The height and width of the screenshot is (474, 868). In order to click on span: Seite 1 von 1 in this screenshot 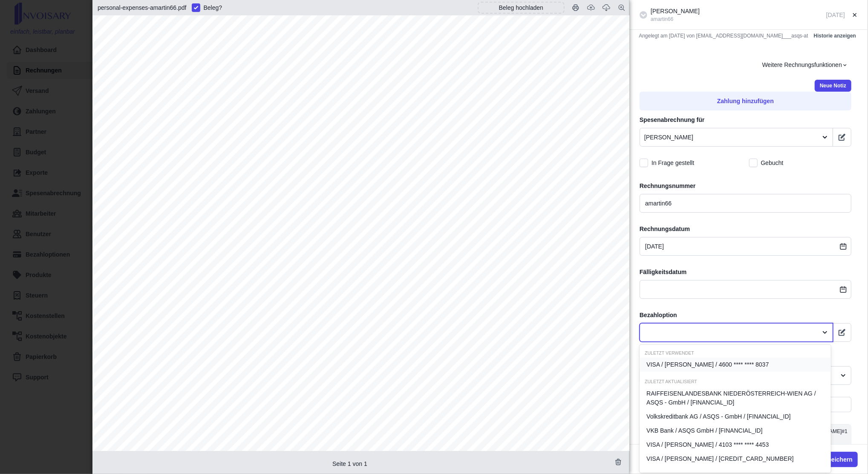, I will do `click(350, 464)`.